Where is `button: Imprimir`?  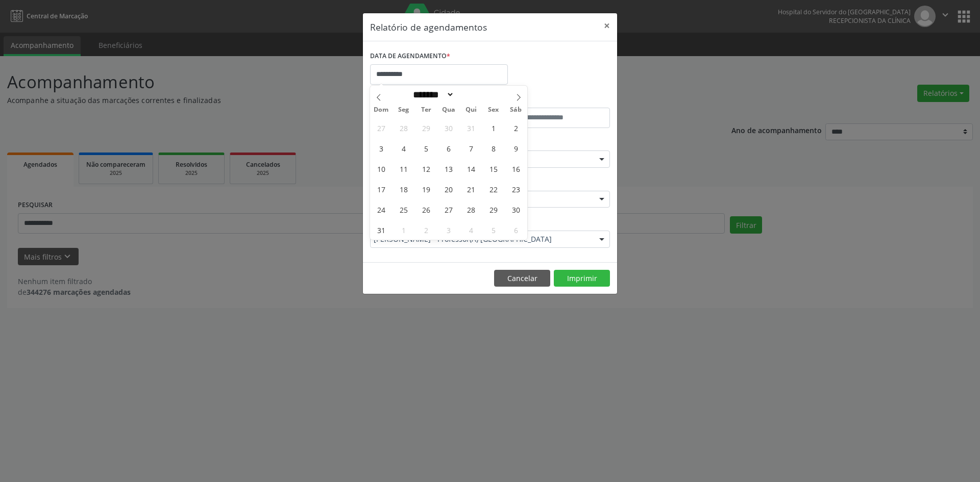
button: Imprimir is located at coordinates (582, 278).